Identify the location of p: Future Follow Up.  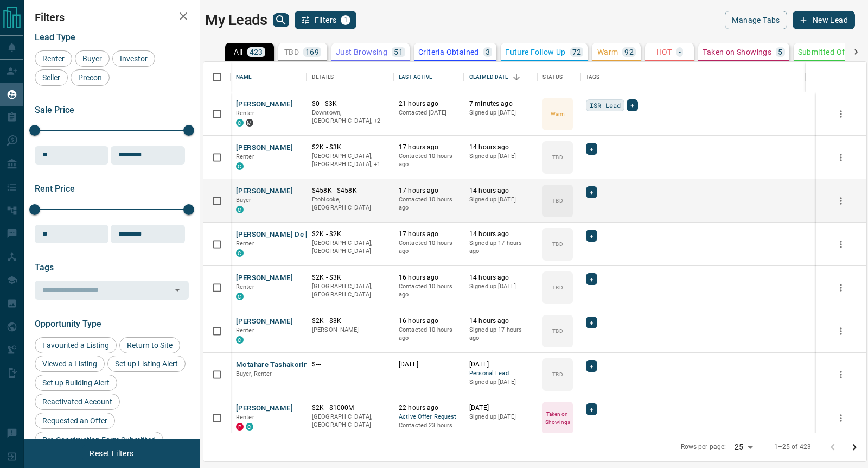
(535, 52).